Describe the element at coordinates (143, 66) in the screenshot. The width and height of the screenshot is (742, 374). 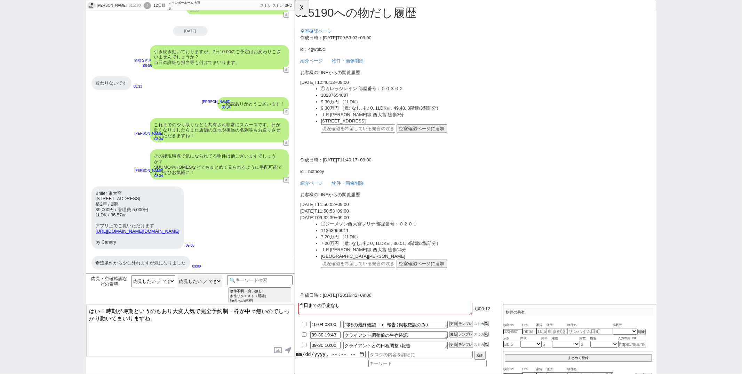
I see `p: 08:08` at that location.